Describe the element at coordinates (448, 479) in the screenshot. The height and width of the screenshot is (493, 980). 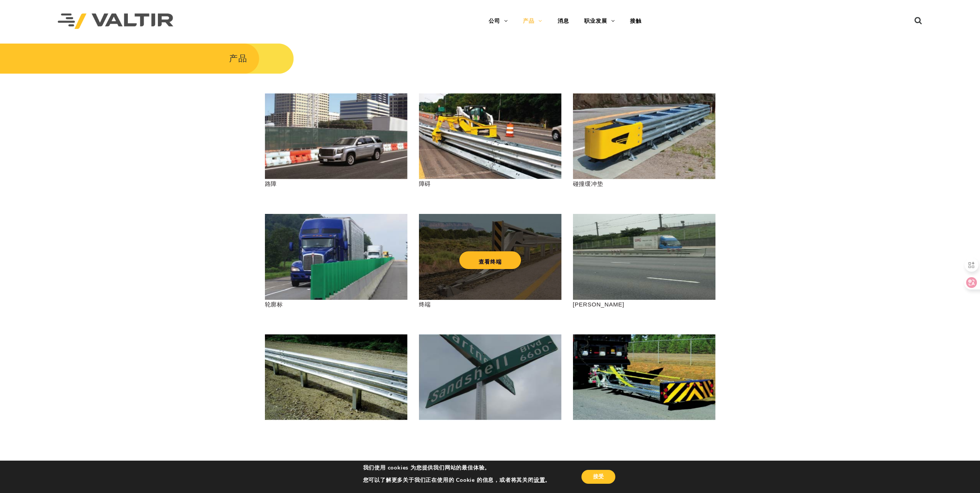
I see `font: 您可以了解更多关于我们正在使用的 Cookie 的信息，或者将其关闭` at that location.